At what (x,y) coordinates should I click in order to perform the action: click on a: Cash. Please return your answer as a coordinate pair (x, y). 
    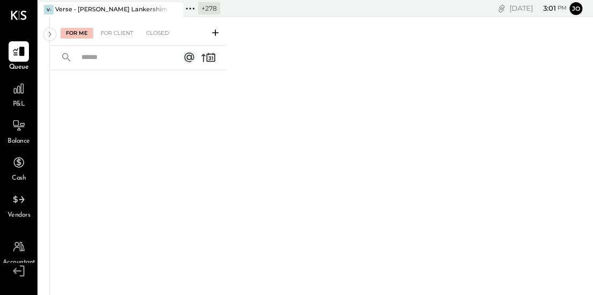
    Looking at the image, I should click on (19, 168).